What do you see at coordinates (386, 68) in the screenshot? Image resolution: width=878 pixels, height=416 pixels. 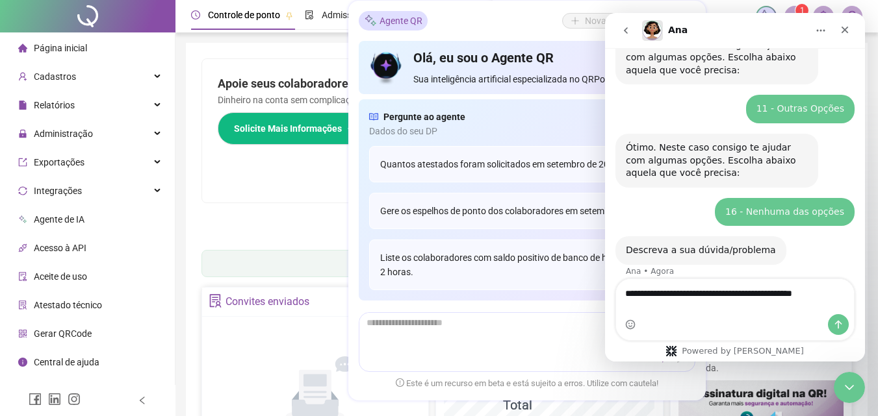 I see `img: icon` at bounding box center [386, 68].